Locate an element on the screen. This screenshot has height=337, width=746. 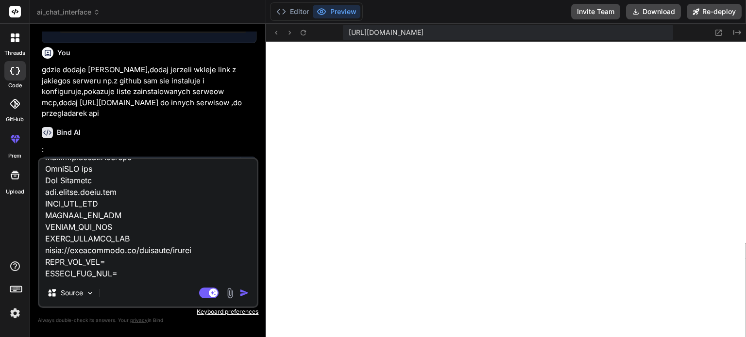
img: icon is located at coordinates (244, 293).